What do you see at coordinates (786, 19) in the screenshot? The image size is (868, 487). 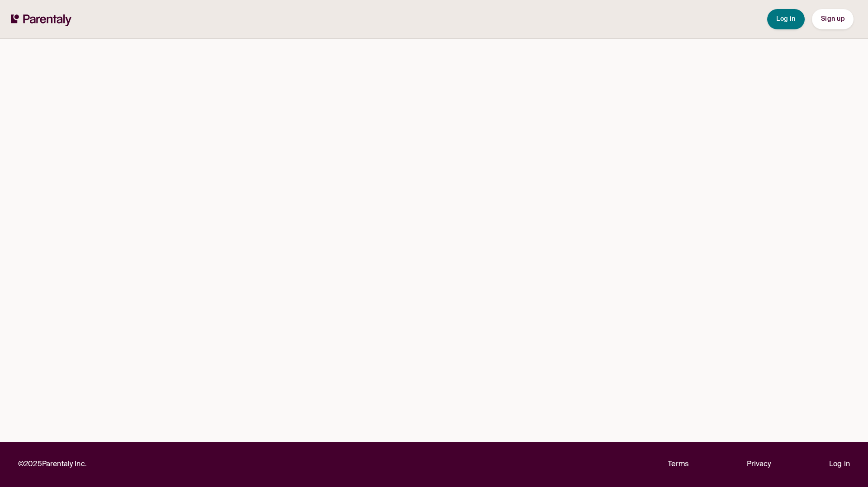 I see `span: Log in` at bounding box center [786, 19].